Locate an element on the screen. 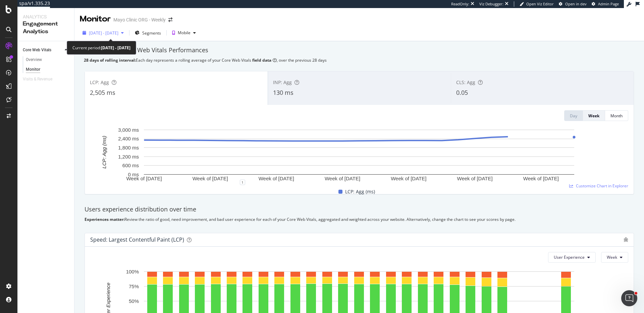  a: Open Viz Editor is located at coordinates (536, 4).